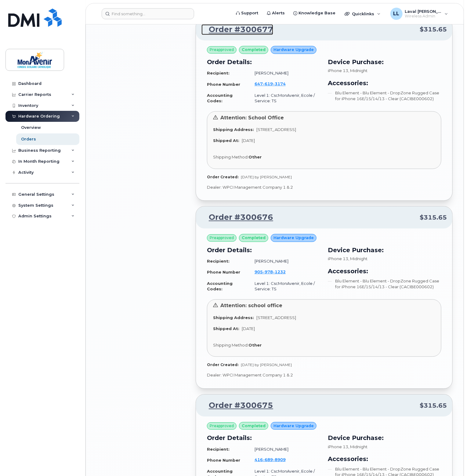 This screenshot has height=476, width=467. What do you see at coordinates (237, 217) in the screenshot?
I see `a: Order #300676` at bounding box center [237, 217].